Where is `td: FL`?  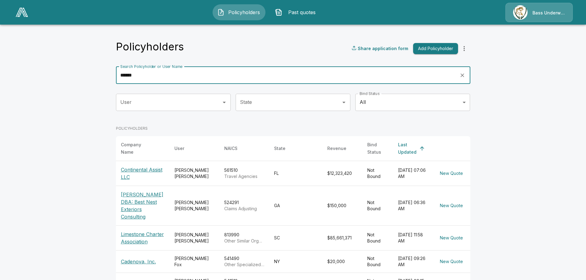
td: FL is located at coordinates (296, 173).